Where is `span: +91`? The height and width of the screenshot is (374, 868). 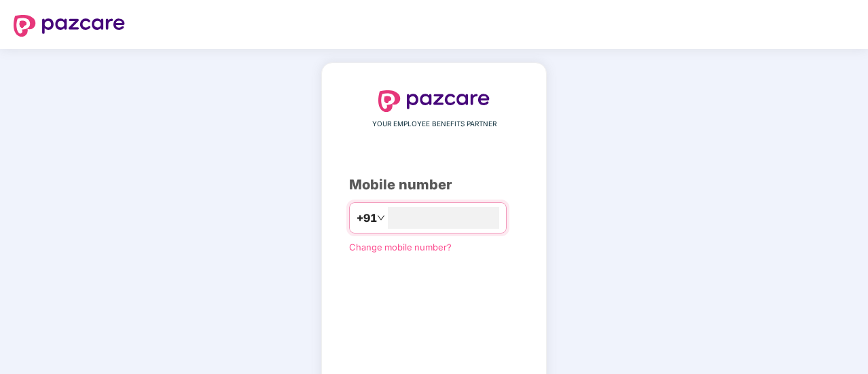 span: +91 is located at coordinates (366, 218).